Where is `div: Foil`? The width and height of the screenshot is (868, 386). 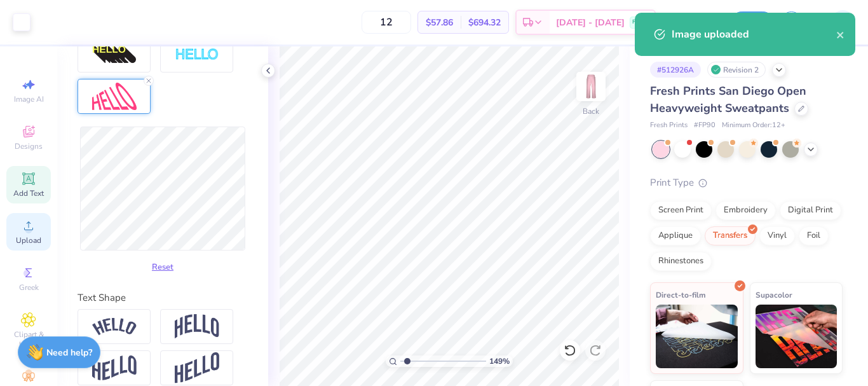
div: Foil is located at coordinates (813, 236).